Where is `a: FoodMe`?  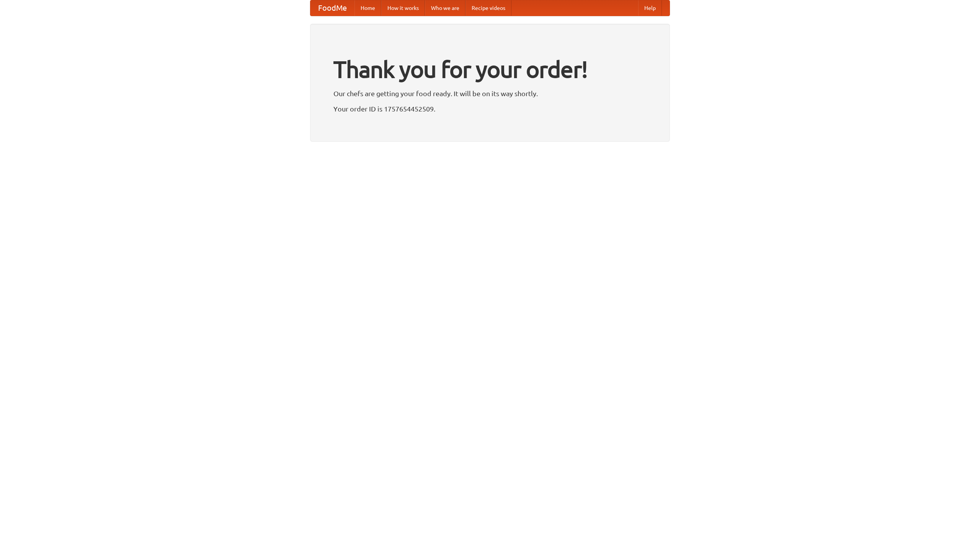 a: FoodMe is located at coordinates (333, 8).